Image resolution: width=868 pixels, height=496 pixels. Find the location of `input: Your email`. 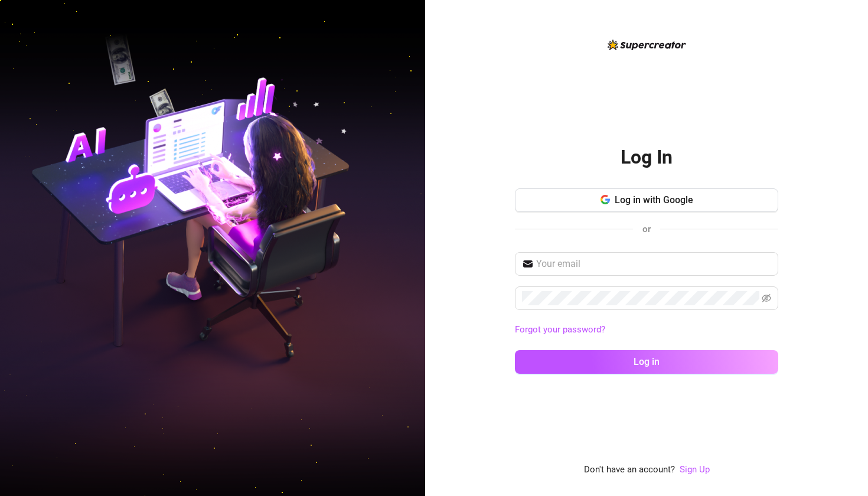

input: Your email is located at coordinates (654, 264).